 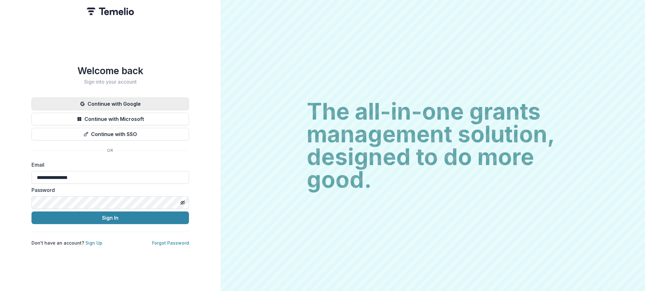 What do you see at coordinates (67, 242) in the screenshot?
I see `p: Don't have an account?` at bounding box center [67, 242].